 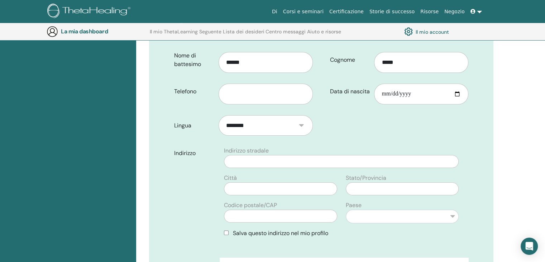 What do you see at coordinates (354, 205) in the screenshot?
I see `font: Paese` at bounding box center [354, 205].